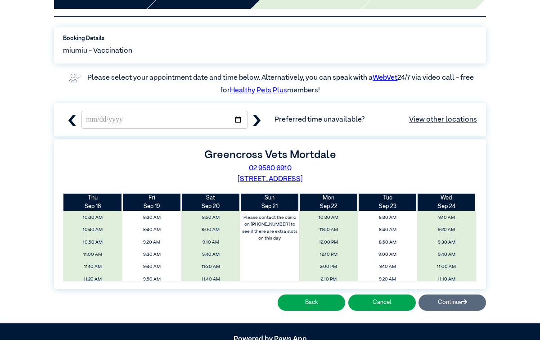 This screenshot has height=340, width=540. What do you see at coordinates (385, 78) in the screenshot?
I see `a: WebVet` at bounding box center [385, 78].